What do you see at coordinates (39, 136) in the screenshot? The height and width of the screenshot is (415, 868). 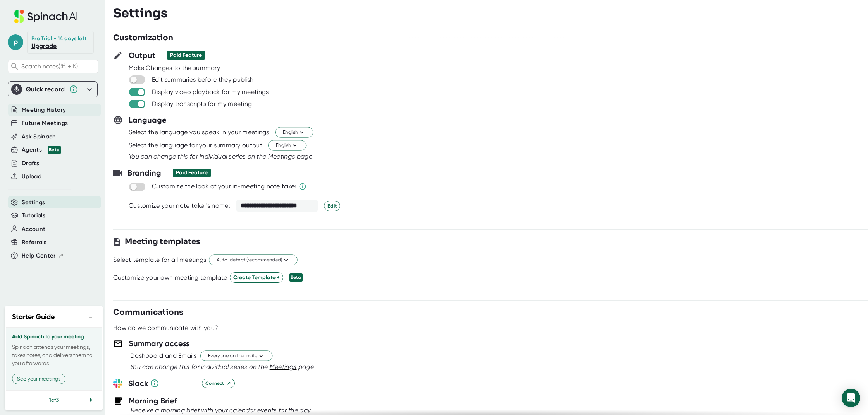 I see `span: Ask Spinach` at bounding box center [39, 136].